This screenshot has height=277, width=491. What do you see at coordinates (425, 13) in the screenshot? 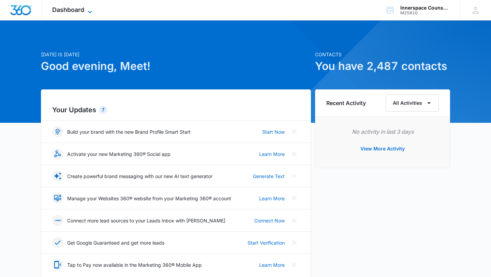
I see `div: account id` at bounding box center [425, 13].